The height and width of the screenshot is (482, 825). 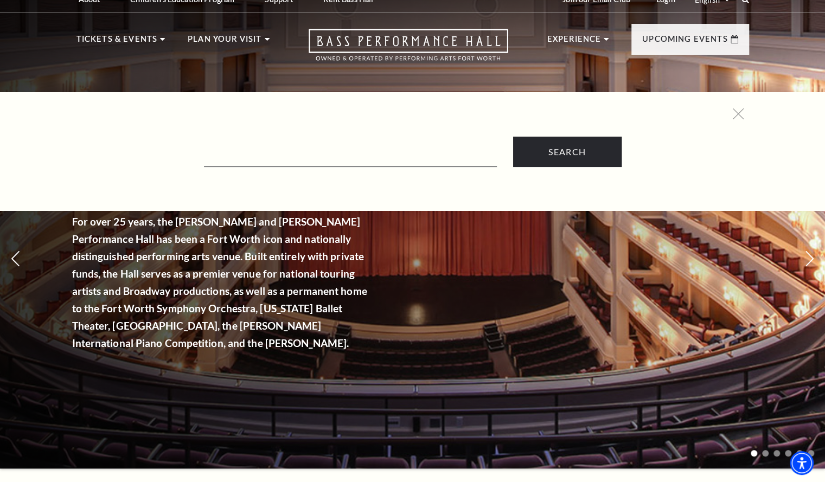 I want to click on p: Experience, so click(x=575, y=42).